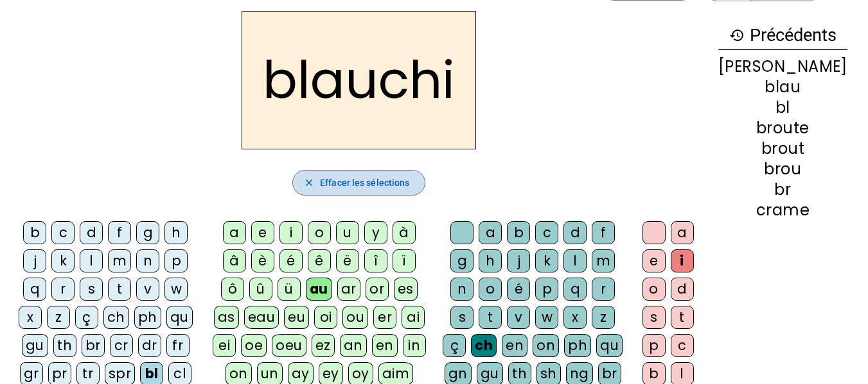  What do you see at coordinates (65, 346) in the screenshot?
I see `div: th` at bounding box center [65, 346].